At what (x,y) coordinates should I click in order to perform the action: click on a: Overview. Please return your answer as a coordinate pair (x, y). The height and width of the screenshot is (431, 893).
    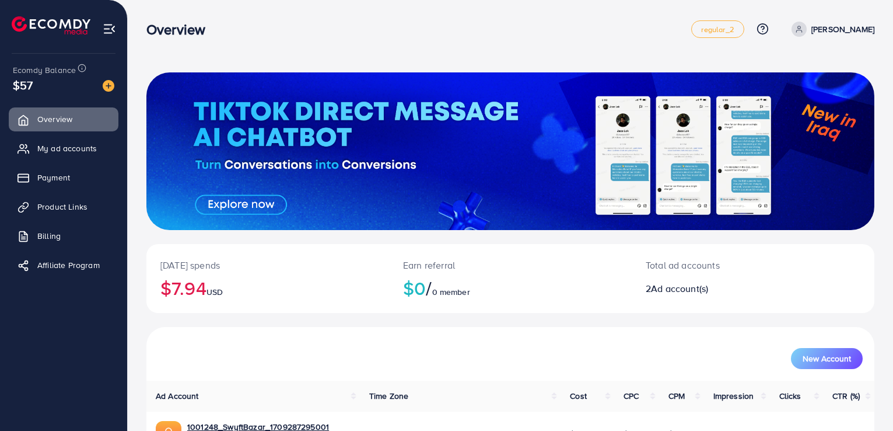
    Looking at the image, I should click on (64, 119).